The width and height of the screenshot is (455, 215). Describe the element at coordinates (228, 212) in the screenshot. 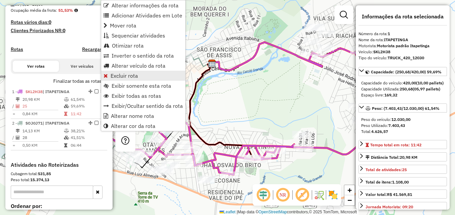

I see `a: Leaflet` at that location.